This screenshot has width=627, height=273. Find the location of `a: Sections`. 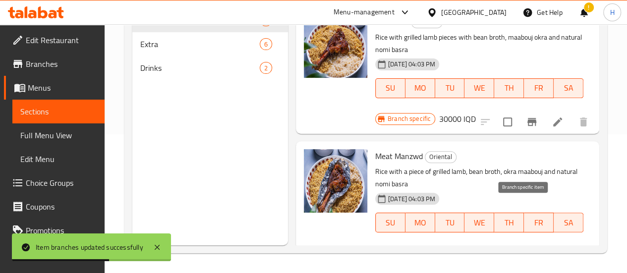

a: Sections is located at coordinates (59, 112).